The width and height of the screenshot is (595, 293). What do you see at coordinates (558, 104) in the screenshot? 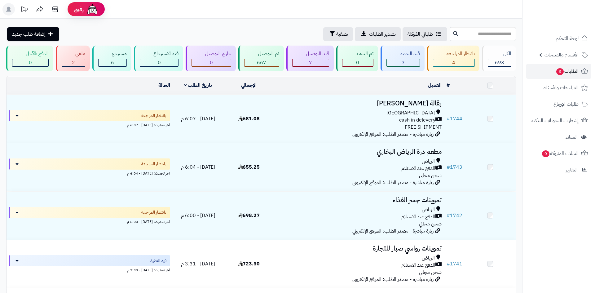
I see `a: طلبات الإرجاع` at bounding box center [558, 104].